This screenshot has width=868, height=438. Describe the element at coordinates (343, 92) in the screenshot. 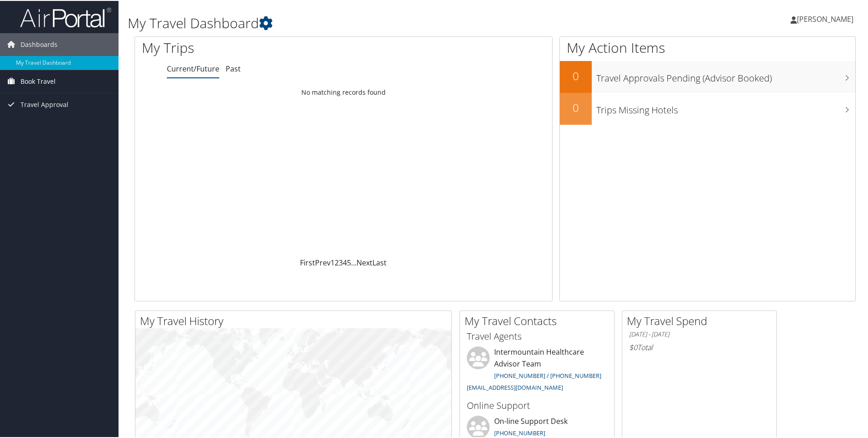

I see `td: No matching records found` at that location.